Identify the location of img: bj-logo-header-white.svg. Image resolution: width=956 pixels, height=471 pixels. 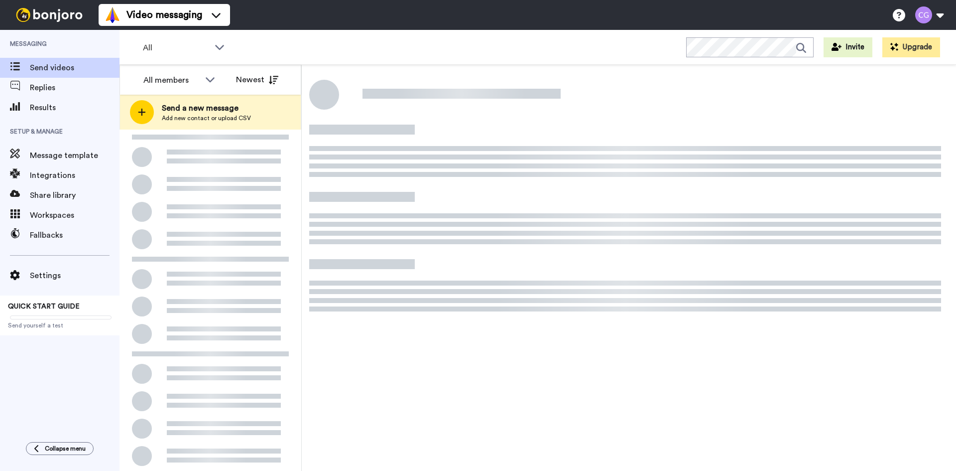
(49, 15).